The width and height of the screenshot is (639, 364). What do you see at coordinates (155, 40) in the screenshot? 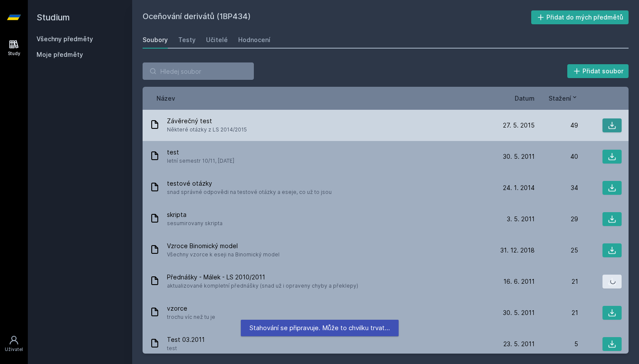
I see `a: Soubory` at bounding box center [155, 40].